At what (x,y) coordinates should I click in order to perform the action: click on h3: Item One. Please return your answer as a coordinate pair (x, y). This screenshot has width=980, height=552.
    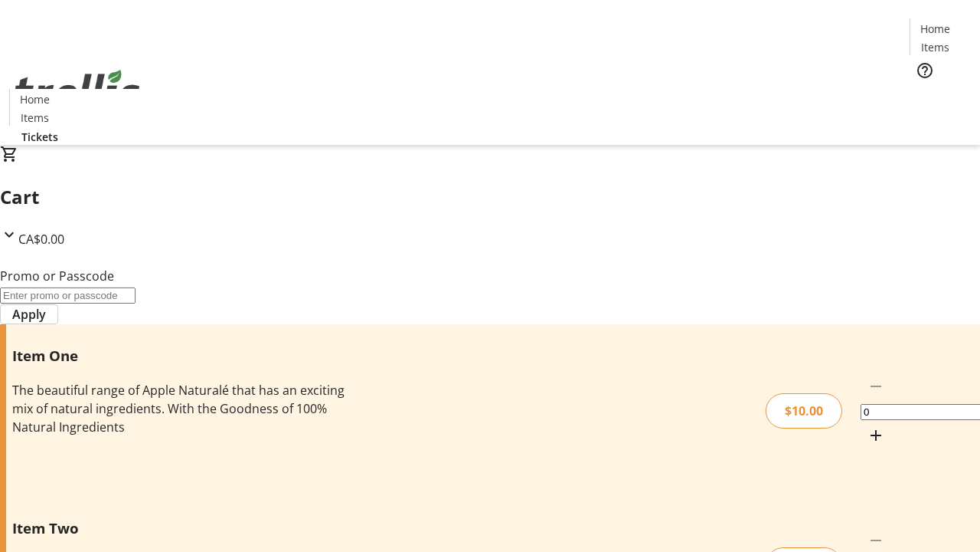
    Looking at the image, I should click on (179, 356).